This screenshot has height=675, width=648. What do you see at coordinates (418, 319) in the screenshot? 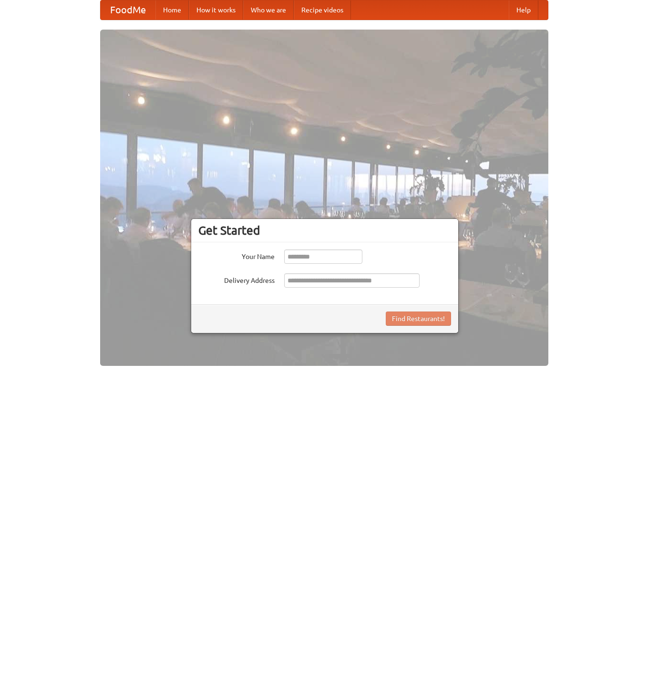
I see `button: Find Restaurants!` at bounding box center [418, 319].